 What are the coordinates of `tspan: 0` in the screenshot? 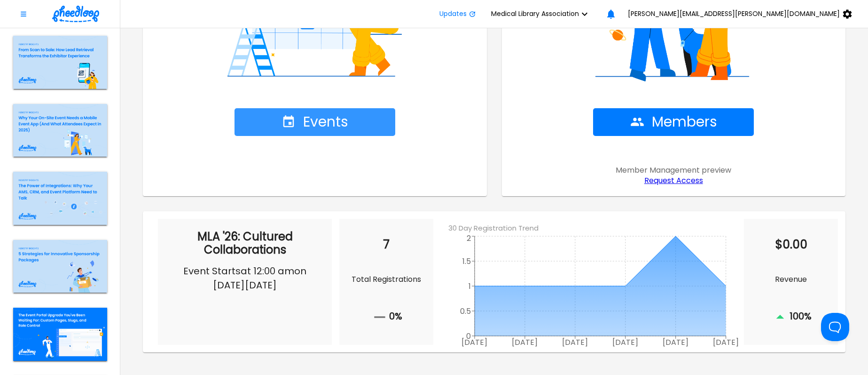 It's located at (468, 335).